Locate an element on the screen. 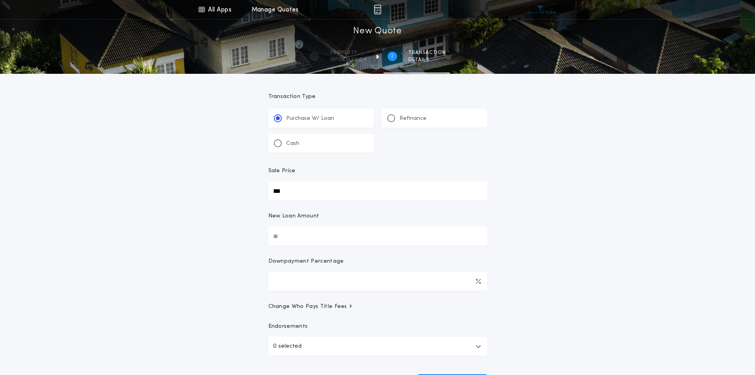 The image size is (755, 375). p: 0 selected is located at coordinates (287, 346).